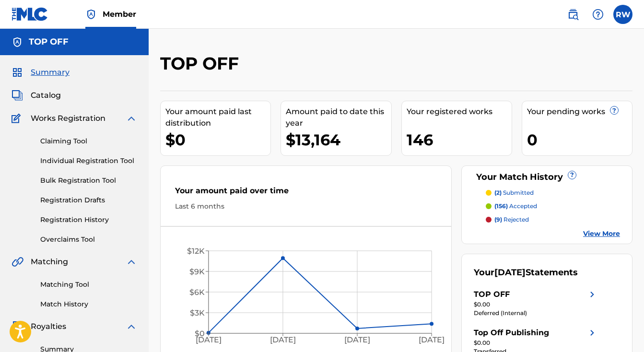 The width and height of the screenshot is (644, 352). Describe the element at coordinates (535, 313) in the screenshot. I see `div: Deferred (Internal)` at that location.